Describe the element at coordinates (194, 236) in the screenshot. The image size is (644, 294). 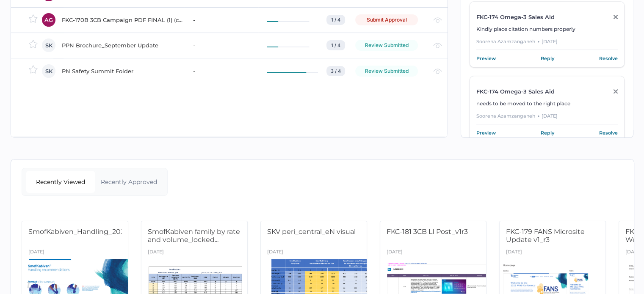
I see `span: SmofKabiven family by rate and volume_locked...` at that location.